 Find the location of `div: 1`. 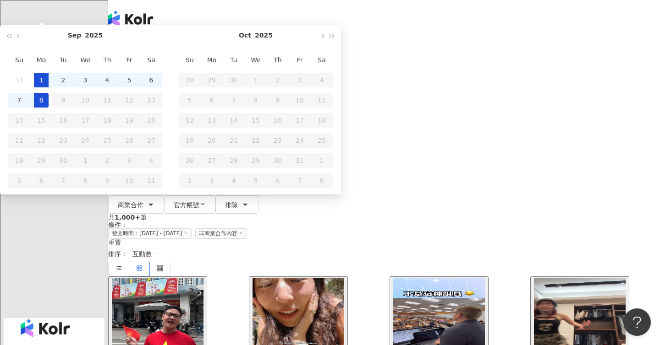

div: 1 is located at coordinates (41, 80).